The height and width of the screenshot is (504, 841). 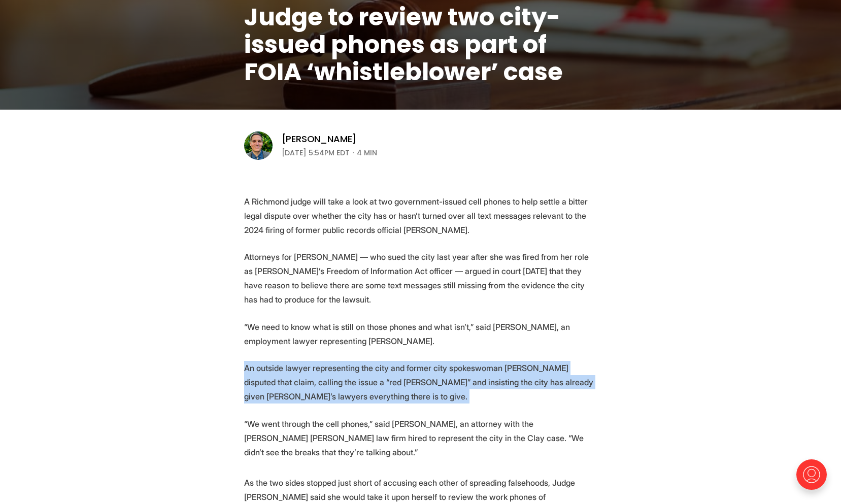 I want to click on h1: Judge to review two city-issued phones as part of FOIA ‘whistleblower’ case, so click(x=421, y=45).